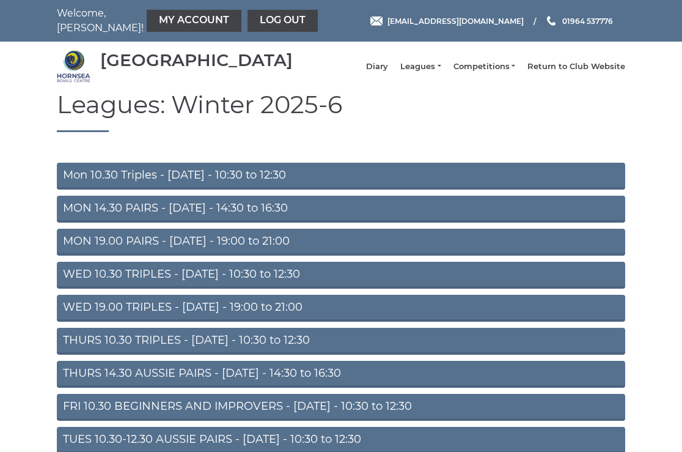 This screenshot has width=682, height=452. What do you see at coordinates (587, 20) in the screenshot?
I see `span: 01964 537776` at bounding box center [587, 20].